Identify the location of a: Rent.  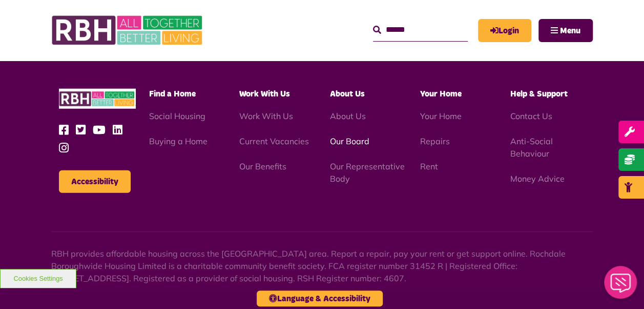
(429, 166).